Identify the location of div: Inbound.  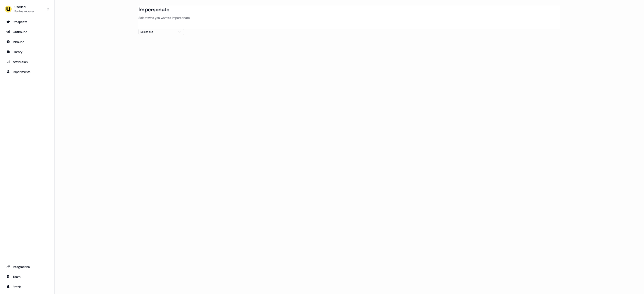
(27, 42).